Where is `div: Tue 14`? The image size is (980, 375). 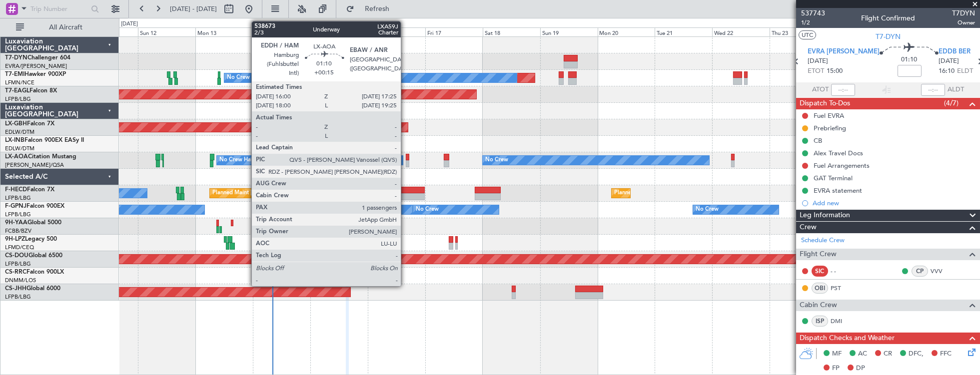 div: Tue 14 is located at coordinates (281, 32).